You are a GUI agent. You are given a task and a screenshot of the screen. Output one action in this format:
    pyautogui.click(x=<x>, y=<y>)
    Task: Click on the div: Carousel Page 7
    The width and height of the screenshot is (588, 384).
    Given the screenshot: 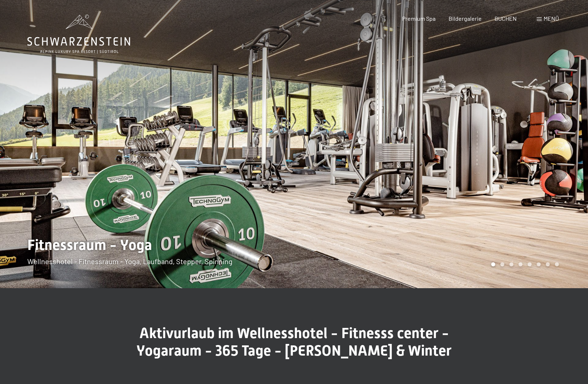 What is the action you would take?
    pyautogui.click(x=547, y=264)
    